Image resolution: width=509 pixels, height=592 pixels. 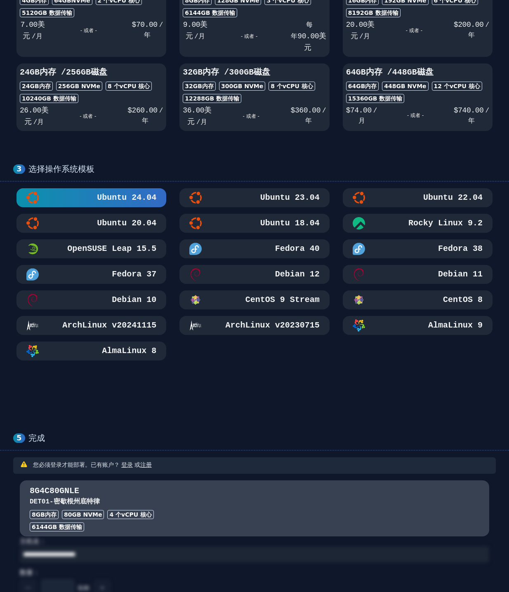 What do you see at coordinates (417, 326) in the screenshot?
I see `button: AlmaLinux 9AlmaLinux 9` at bounding box center [417, 326].